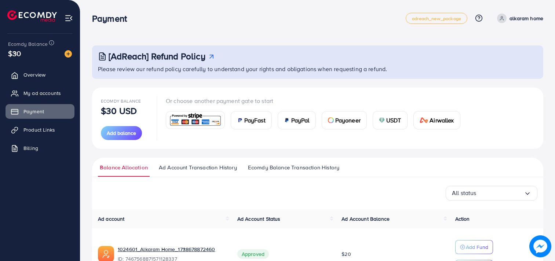  Describe the element at coordinates (436, 18) in the screenshot. I see `span: adreach_new_package` at that location.